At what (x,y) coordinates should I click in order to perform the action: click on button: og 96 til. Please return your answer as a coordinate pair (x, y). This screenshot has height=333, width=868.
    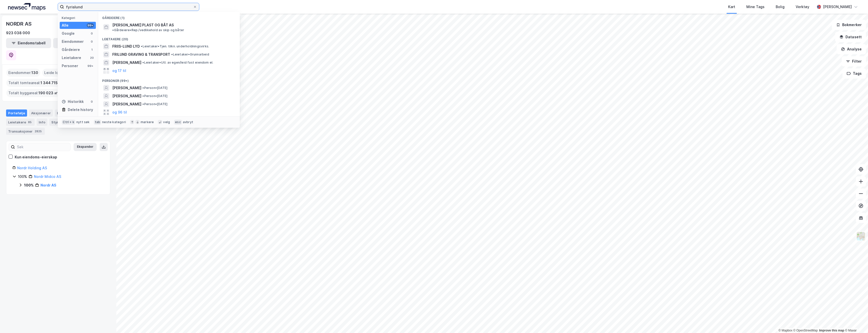
    Looking at the image, I should click on (120, 112).